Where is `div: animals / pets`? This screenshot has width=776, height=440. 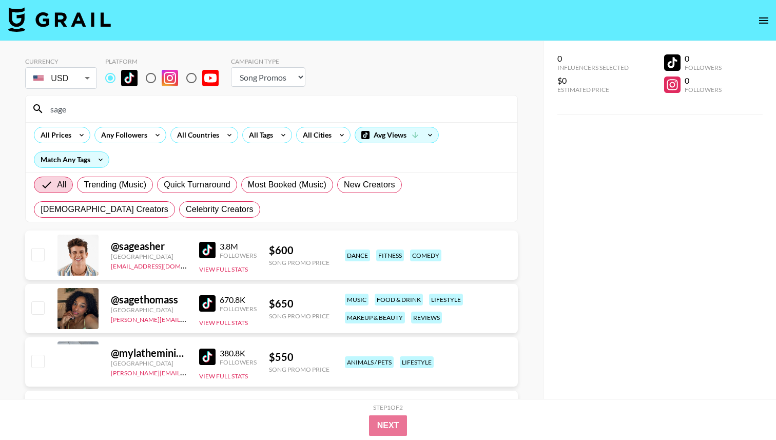
div: animals / pets is located at coordinates (369, 362).